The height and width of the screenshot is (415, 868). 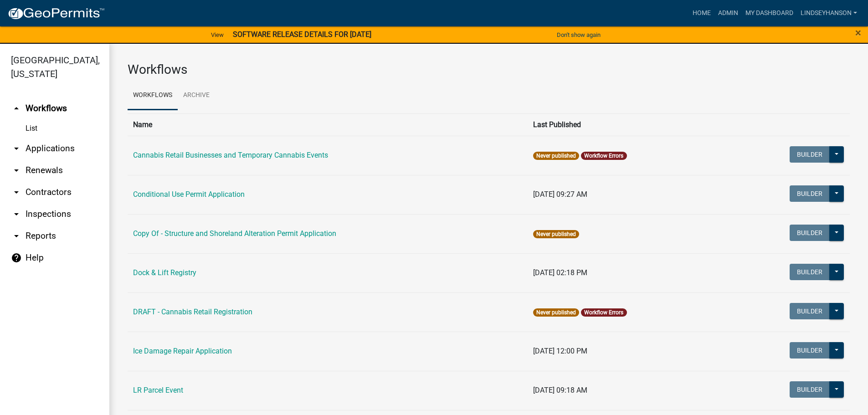 I want to click on a: My Dashboard, so click(x=769, y=13).